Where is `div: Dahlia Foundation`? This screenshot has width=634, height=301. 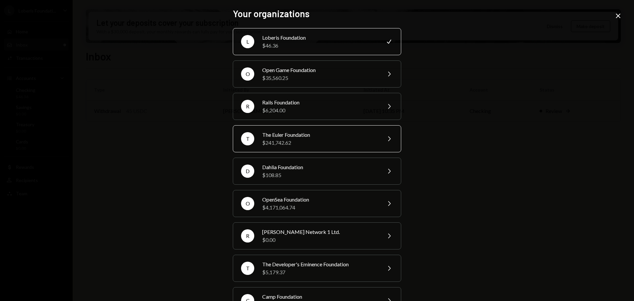
div: Dahlia Foundation is located at coordinates (320, 167).